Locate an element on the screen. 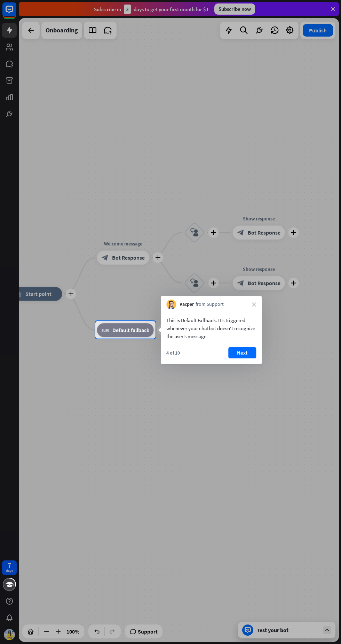  div: 4 of 10 is located at coordinates (173, 353).